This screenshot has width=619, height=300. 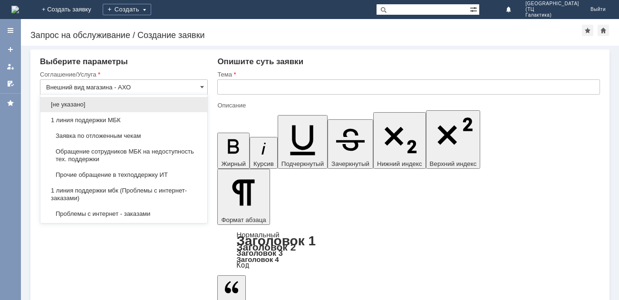 I want to click on div: Сделать домашней страницей, so click(x=603, y=30).